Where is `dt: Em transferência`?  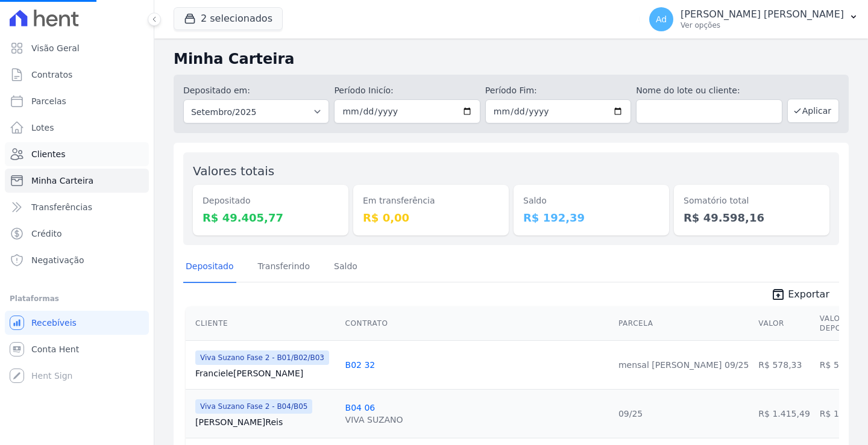
dt: Em transferência is located at coordinates (430, 201).